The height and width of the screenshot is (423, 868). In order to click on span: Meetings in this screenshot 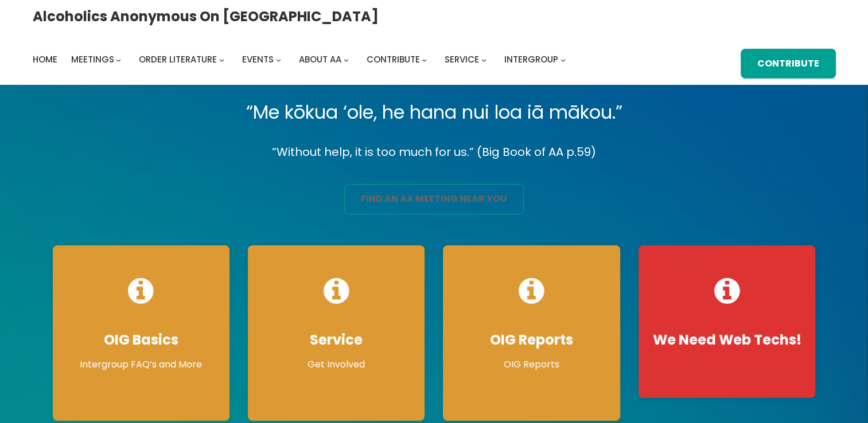, I will do `click(92, 59)`.